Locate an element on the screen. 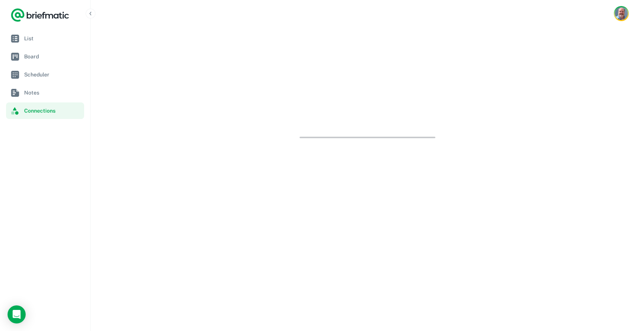 This screenshot has width=644, height=331. span: Scheduler is located at coordinates (53, 74).